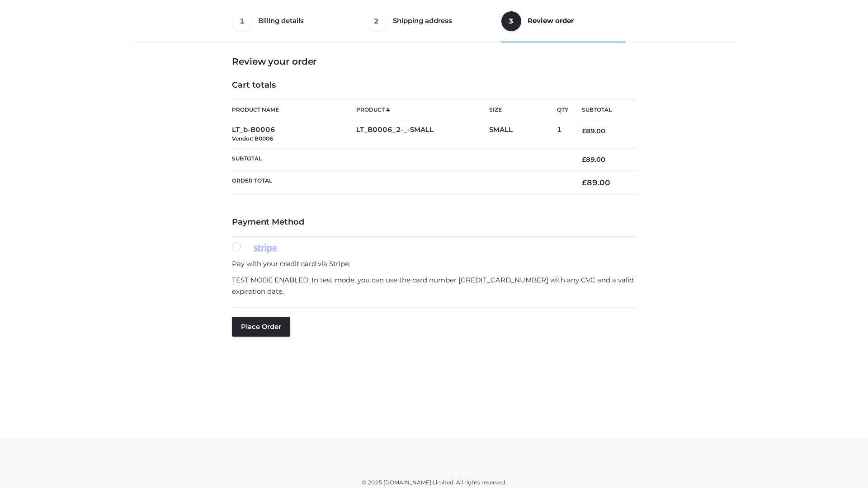 The width and height of the screenshot is (868, 488). I want to click on td: LT_b-B0006, so click(294, 134).